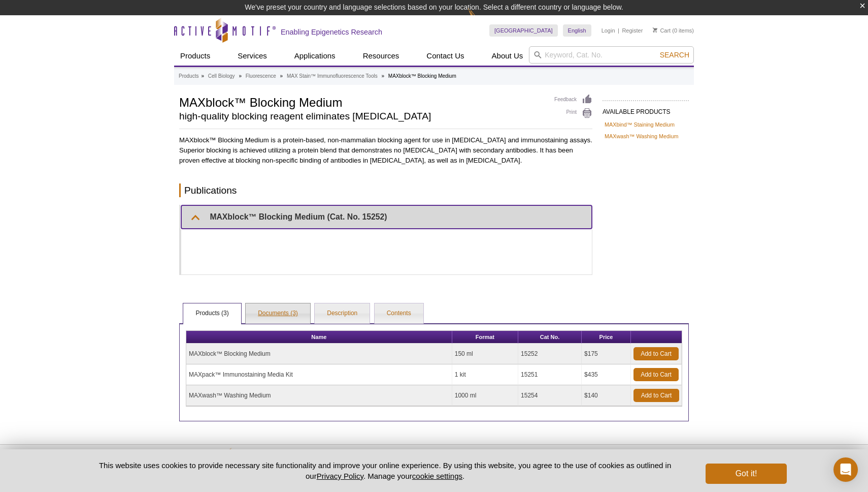 This screenshot has width=868, height=492. What do you see at coordinates (640, 124) in the screenshot?
I see `a: MAXbind™ Staining Medium` at bounding box center [640, 124].